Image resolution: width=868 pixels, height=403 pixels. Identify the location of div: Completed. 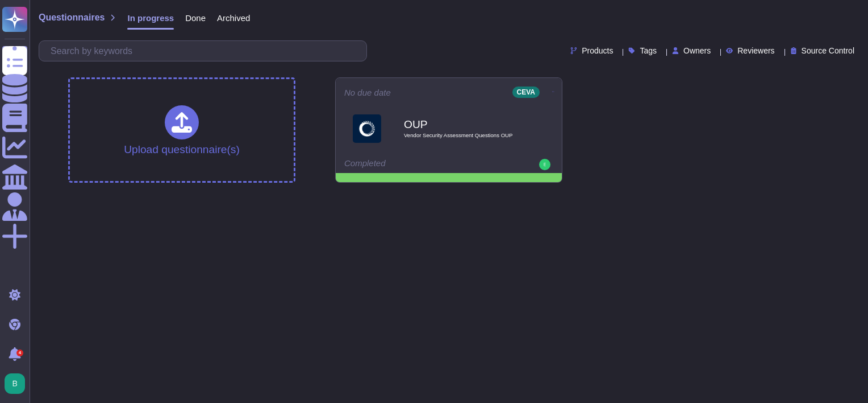
(414, 165).